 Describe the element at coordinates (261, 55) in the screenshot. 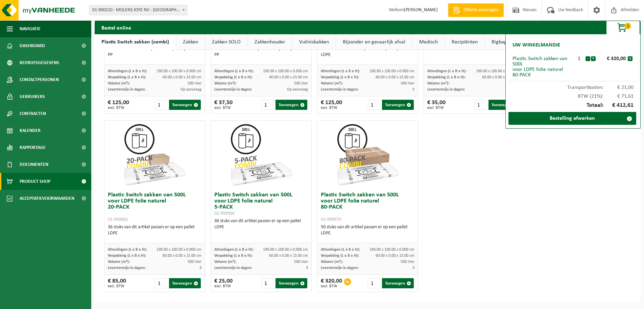

I see `div: PP` at that location.